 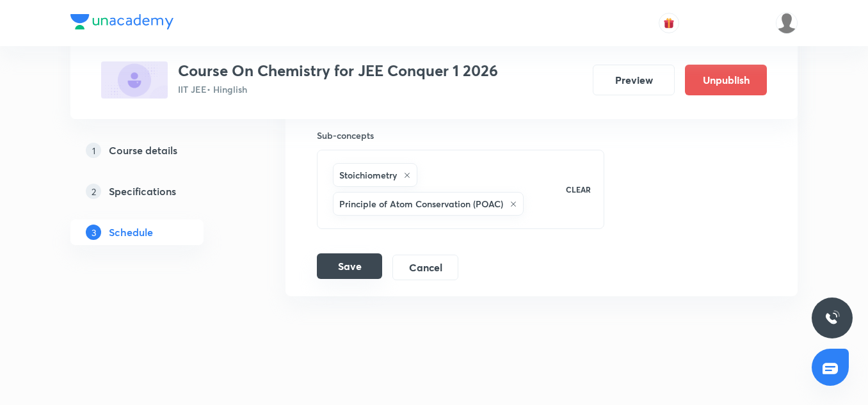 What do you see at coordinates (368, 175) in the screenshot?
I see `h6: Stoichiometry` at bounding box center [368, 175].